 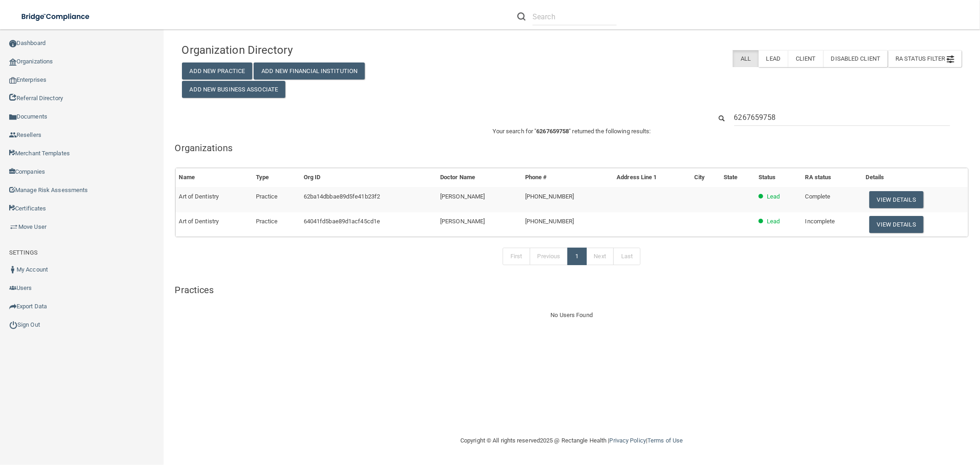 I want to click on img: enterprise.0d942306.png, so click(x=13, y=81).